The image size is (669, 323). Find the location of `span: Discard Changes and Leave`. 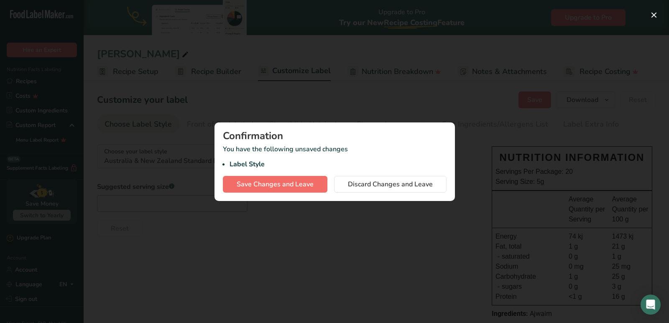

span: Discard Changes and Leave is located at coordinates (390, 184).